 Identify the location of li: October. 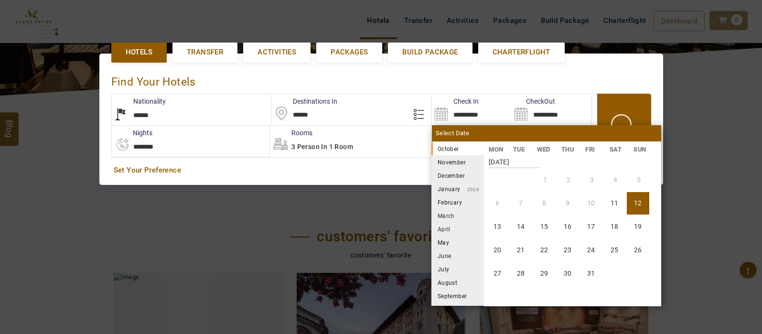
(458, 149).